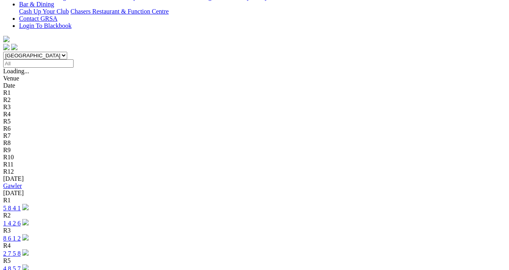 This screenshot has width=509, height=270. What do you see at coordinates (255, 164) in the screenshot?
I see `div: R11` at bounding box center [255, 164].